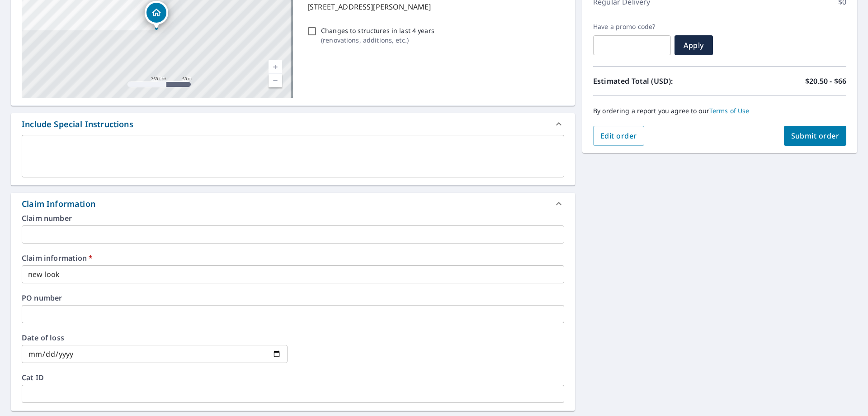  Describe the element at coordinates (815, 136) in the screenshot. I see `button: Submit order` at that location.